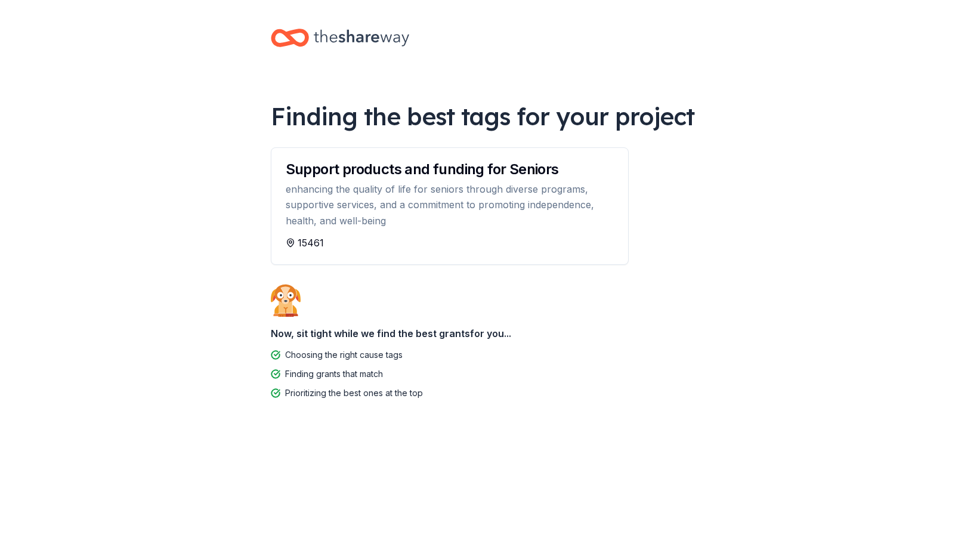 The width and height of the screenshot is (980, 553). What do you see at coordinates (353, 393) in the screenshot?
I see `div: Prioritizing the best ones at the top` at bounding box center [353, 393].